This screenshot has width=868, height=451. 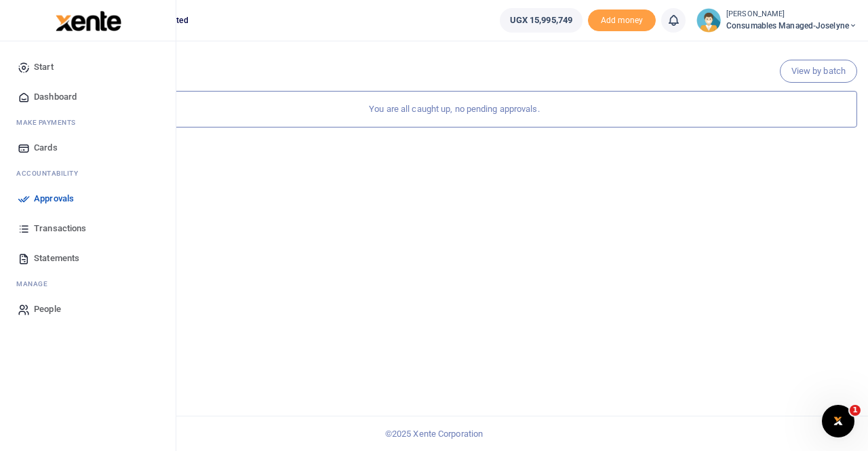 I want to click on a: Cards, so click(x=87, y=148).